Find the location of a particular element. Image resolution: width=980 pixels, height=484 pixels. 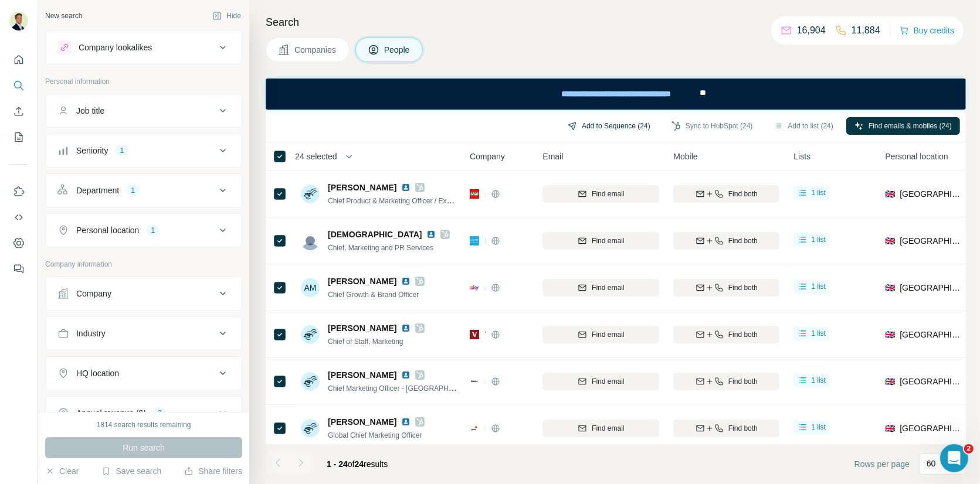

button: Clear is located at coordinates (62, 471).